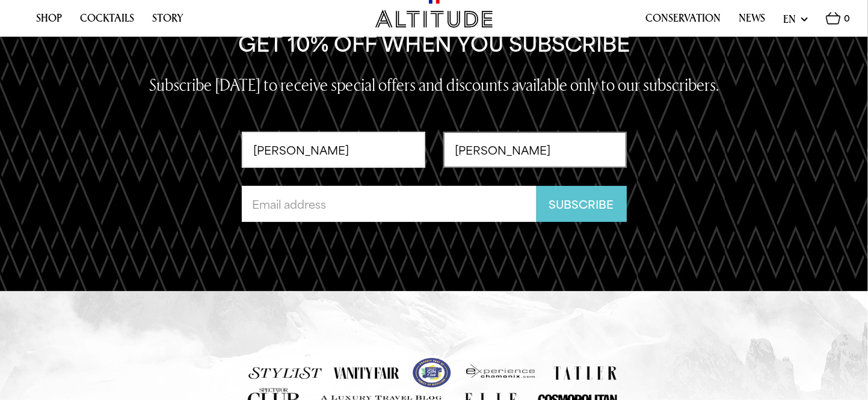 The height and width of the screenshot is (400, 868). Describe the element at coordinates (434, 44) in the screenshot. I see `h2: Get 10% off when you subscribe` at that location.